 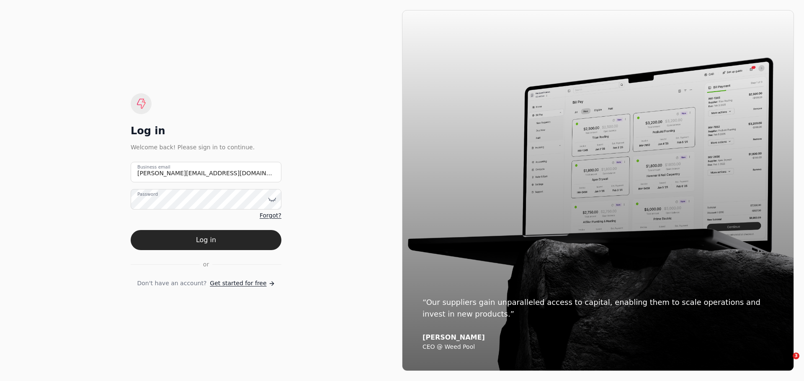 I want to click on div: CEO @ Weed Pool, so click(x=598, y=347).